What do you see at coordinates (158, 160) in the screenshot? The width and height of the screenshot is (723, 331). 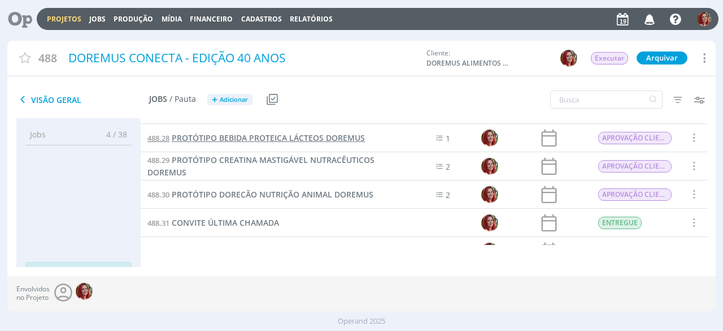 I see `span: 488.29` at bounding box center [158, 160].